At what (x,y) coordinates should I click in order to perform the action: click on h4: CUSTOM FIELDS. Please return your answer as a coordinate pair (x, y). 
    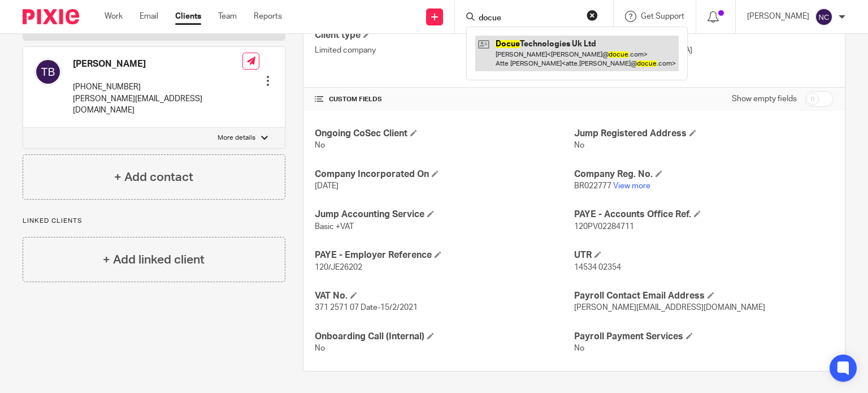
    Looking at the image, I should click on (444, 99).